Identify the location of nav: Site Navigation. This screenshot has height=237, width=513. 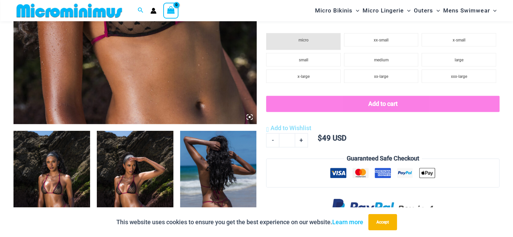
(406, 10).